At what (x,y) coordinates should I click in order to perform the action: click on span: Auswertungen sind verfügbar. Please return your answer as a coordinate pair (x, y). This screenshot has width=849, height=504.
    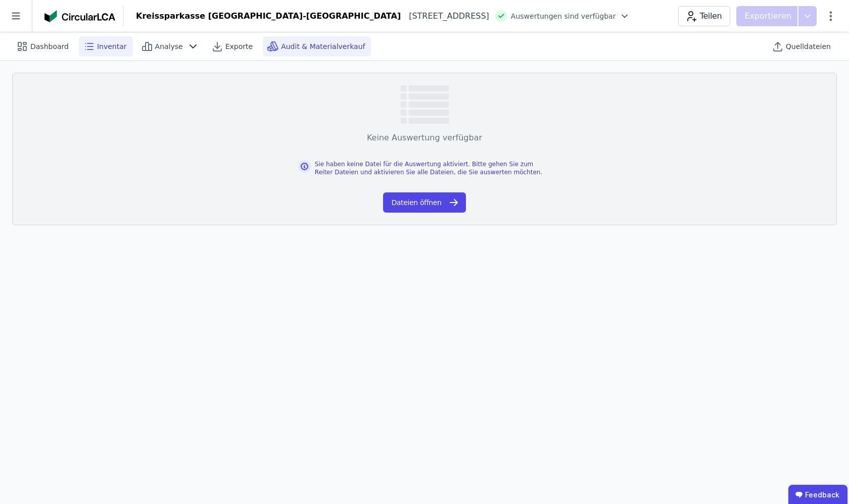
    Looking at the image, I should click on (563, 16).